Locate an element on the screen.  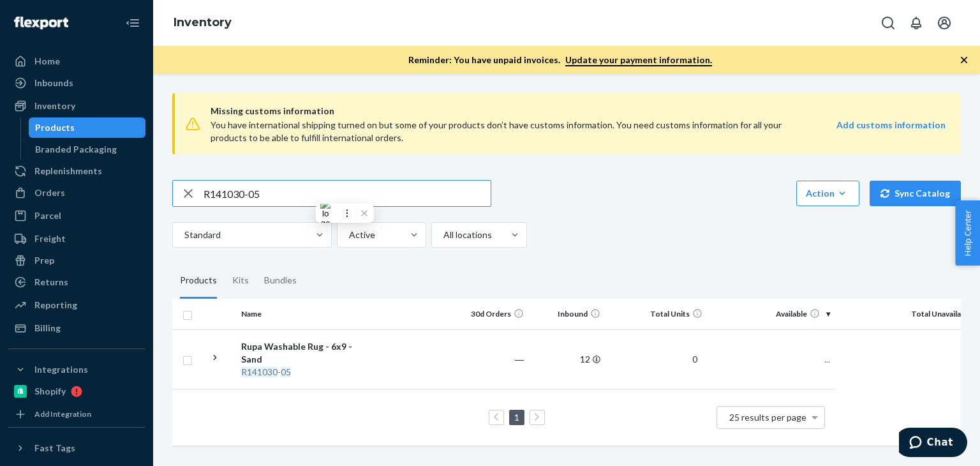
div: Fast Tags is located at coordinates (55, 448).